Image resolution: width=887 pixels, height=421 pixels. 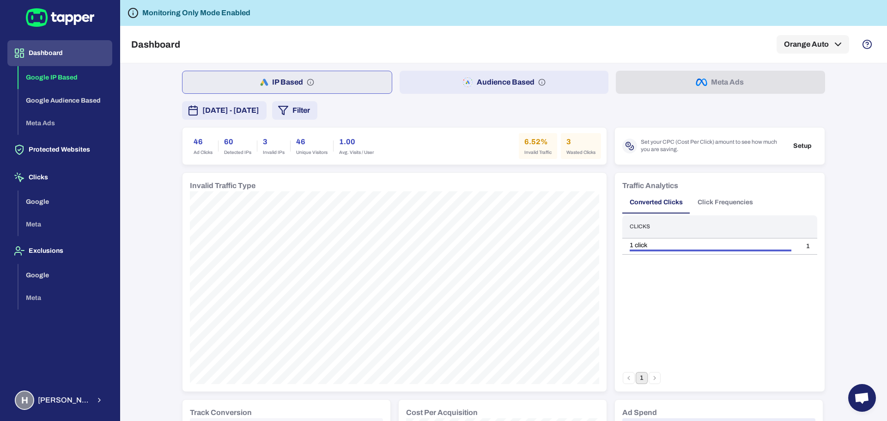 I want to click on h6: 6.52%, so click(x=538, y=142).